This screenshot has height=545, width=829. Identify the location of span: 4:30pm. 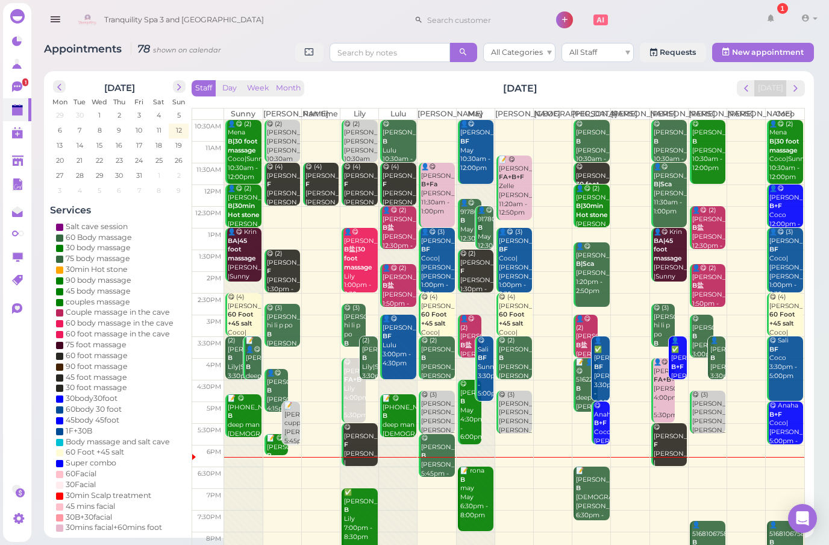
(209, 386).